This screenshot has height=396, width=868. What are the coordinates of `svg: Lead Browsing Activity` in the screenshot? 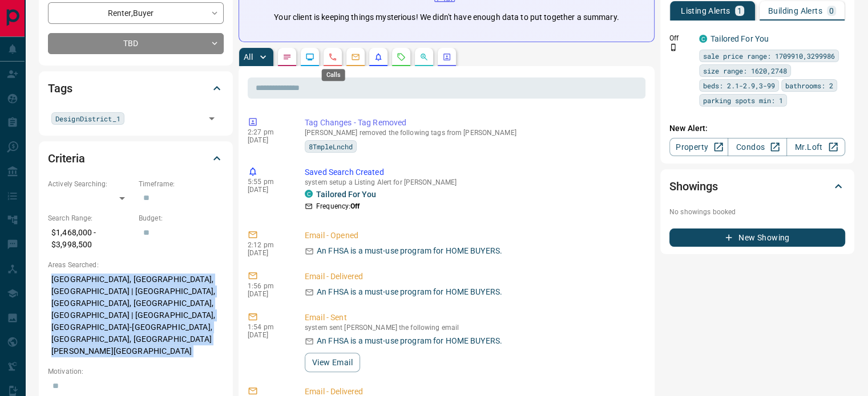 It's located at (310, 57).